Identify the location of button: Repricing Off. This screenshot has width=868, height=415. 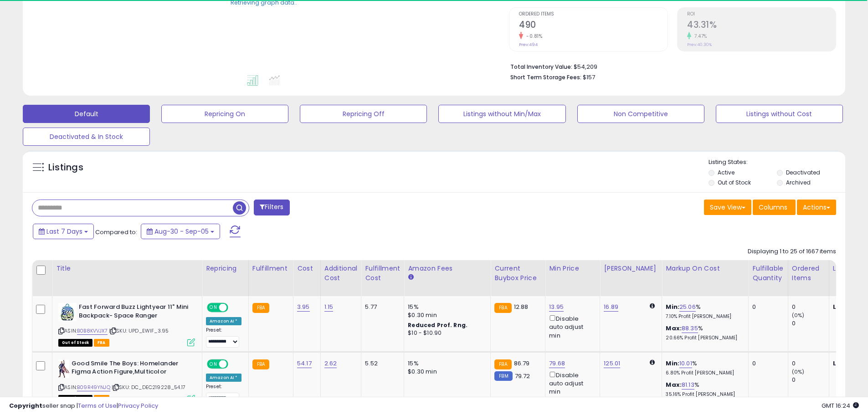
(363, 114).